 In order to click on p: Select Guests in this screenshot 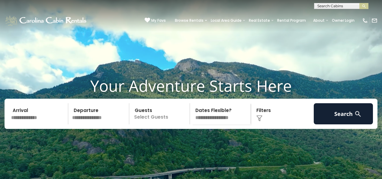, I will do `click(160, 114)`.